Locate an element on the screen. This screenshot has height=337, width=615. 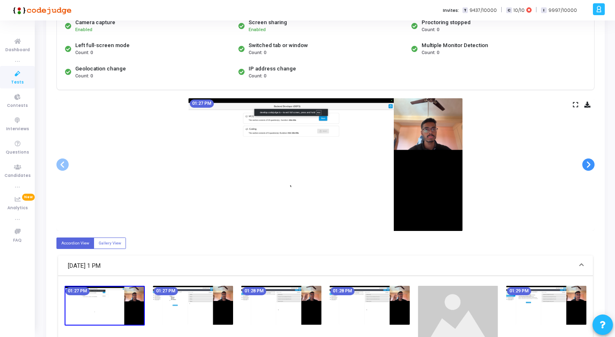
span: Dashboard is located at coordinates (18, 50).